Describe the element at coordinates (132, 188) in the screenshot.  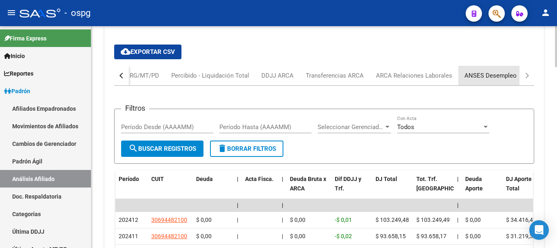
I see `datatable-header-cell: Período` at that location.